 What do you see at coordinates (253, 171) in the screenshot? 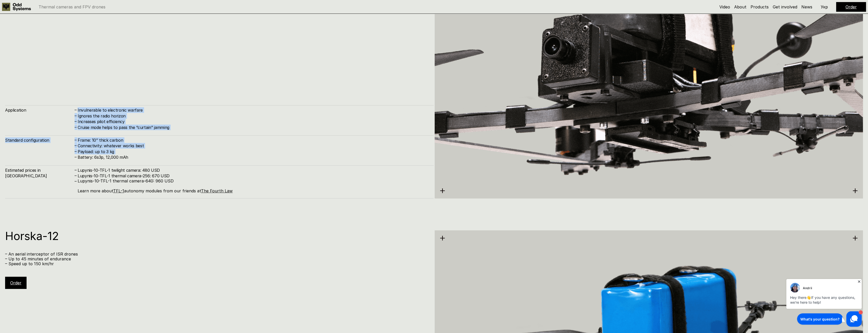
I see `h4: Lupynis-10-TFL-1 twilight camera: 480 USD` at bounding box center [253, 171].